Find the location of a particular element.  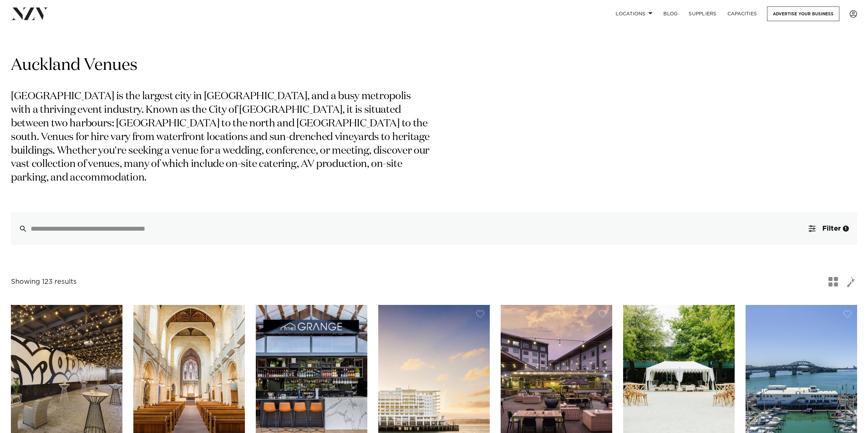

span: Filter is located at coordinates (831, 229).